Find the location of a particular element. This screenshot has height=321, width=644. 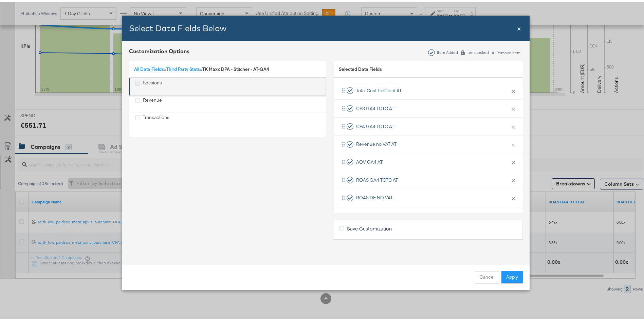

div: Item Locked is located at coordinates (478, 51).